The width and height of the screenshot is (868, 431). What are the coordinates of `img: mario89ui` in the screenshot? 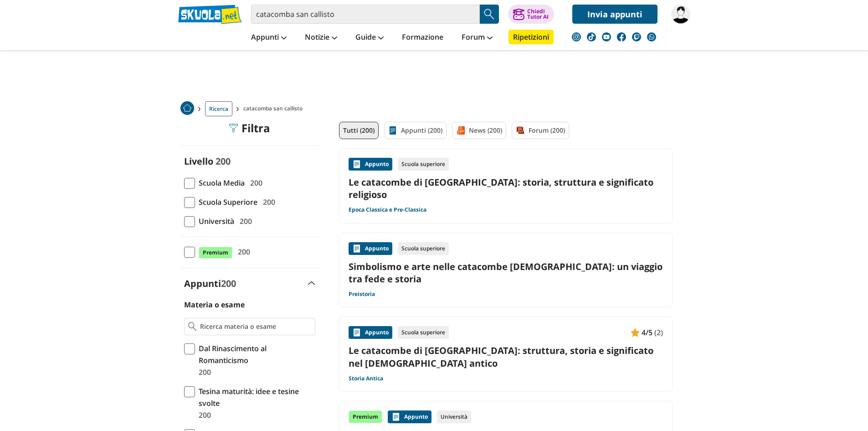 It's located at (681, 14).